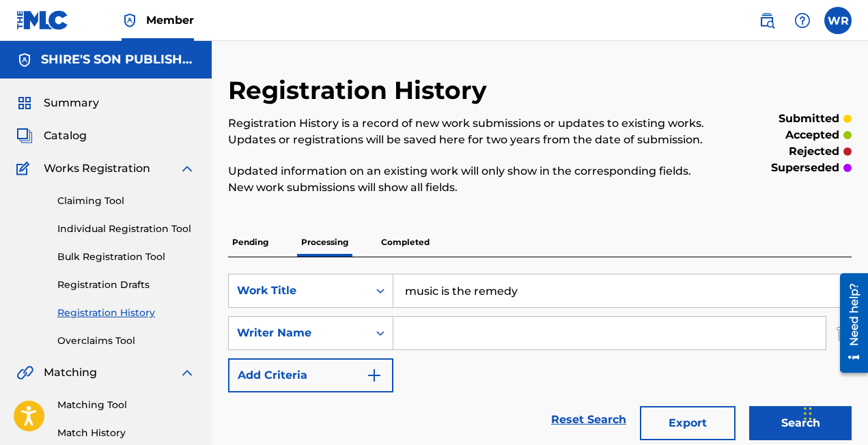  Describe the element at coordinates (468, 179) in the screenshot. I see `p: Updated information on an existing work will only show in the corresponding fields. New work subm...` at that location.